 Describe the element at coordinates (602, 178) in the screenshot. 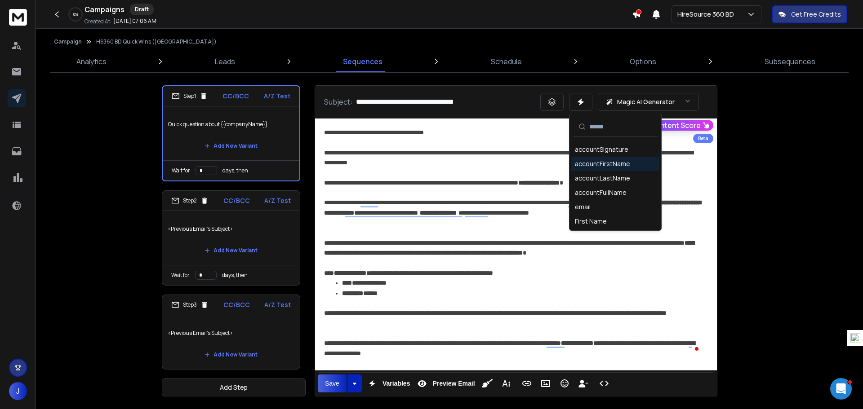

I see `div: accountLastName` at that location.